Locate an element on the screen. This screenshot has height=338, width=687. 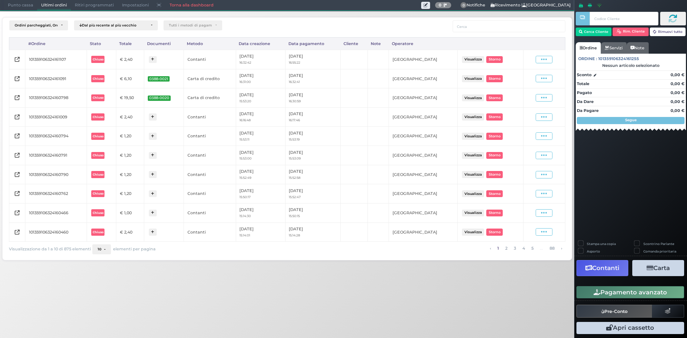
div: Note is located at coordinates (378, 44).